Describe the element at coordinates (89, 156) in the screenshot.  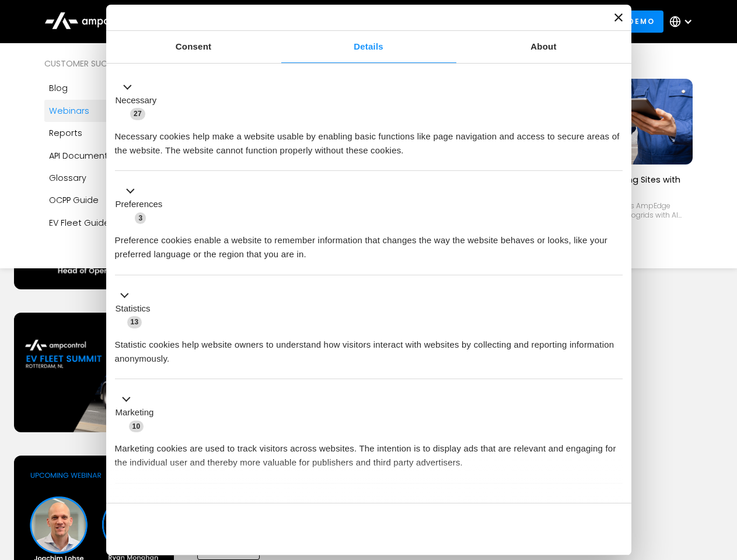
I see `div: API Documentation` at that location.